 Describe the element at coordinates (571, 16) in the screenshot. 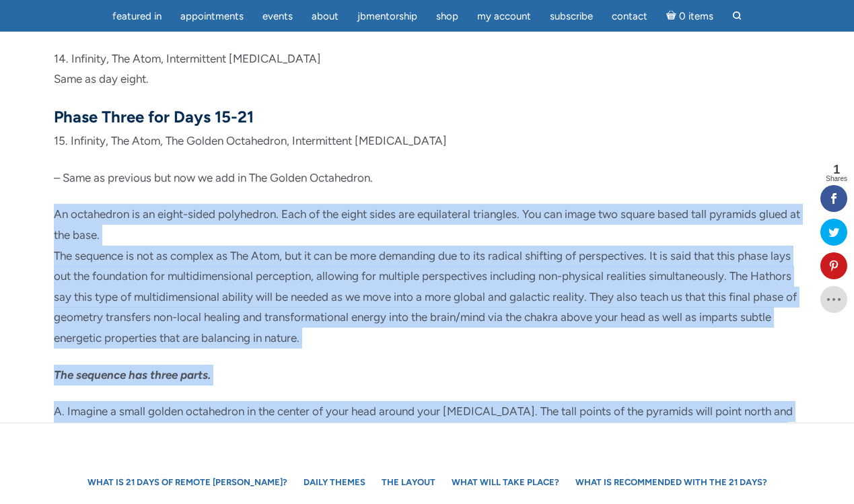

I see `a: Subscribe` at that location.